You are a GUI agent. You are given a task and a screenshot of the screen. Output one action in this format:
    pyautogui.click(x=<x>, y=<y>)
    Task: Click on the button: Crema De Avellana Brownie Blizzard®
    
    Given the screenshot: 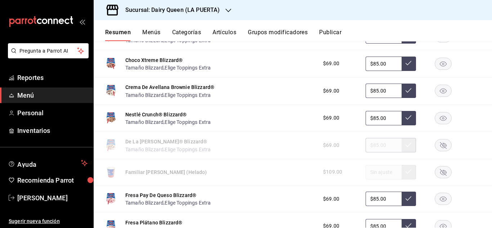 What is the action you would take?
    pyautogui.click(x=170, y=87)
    